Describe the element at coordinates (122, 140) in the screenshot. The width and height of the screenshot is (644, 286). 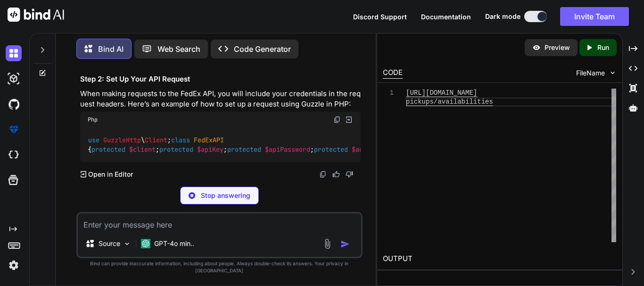
I see `span: GuzzleHttp` at that location.